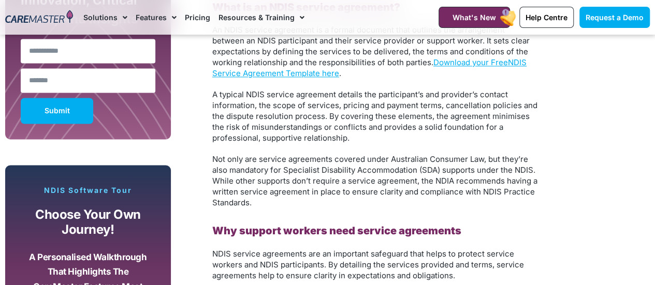 The width and height of the screenshot is (655, 285). What do you see at coordinates (375, 116) in the screenshot?
I see `span: A typical NDIS service agreement details the participant’s and provider’s contact information, th...` at bounding box center [375, 116].